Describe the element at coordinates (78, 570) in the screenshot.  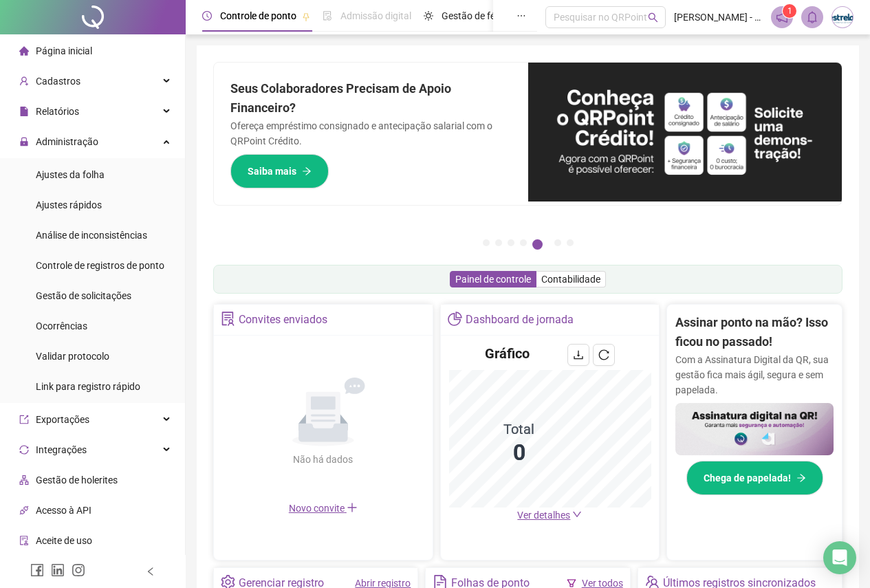
I see `span: instagram` at that location.